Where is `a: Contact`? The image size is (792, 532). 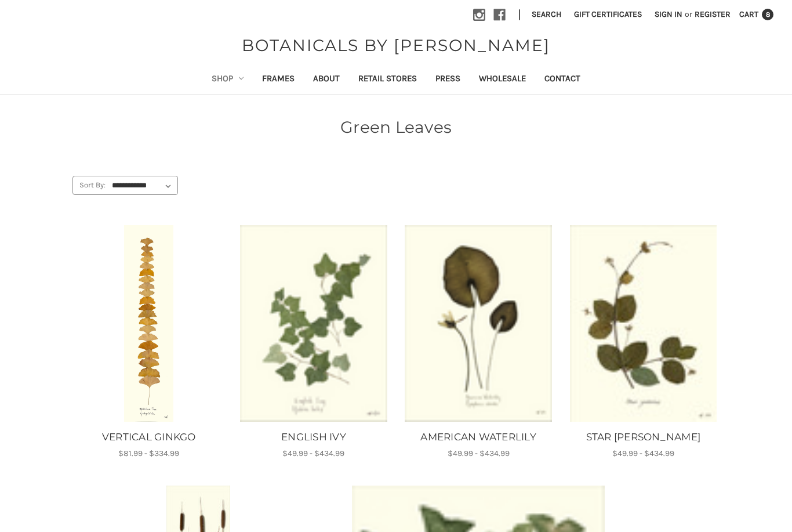
a: Contact is located at coordinates (562, 79).